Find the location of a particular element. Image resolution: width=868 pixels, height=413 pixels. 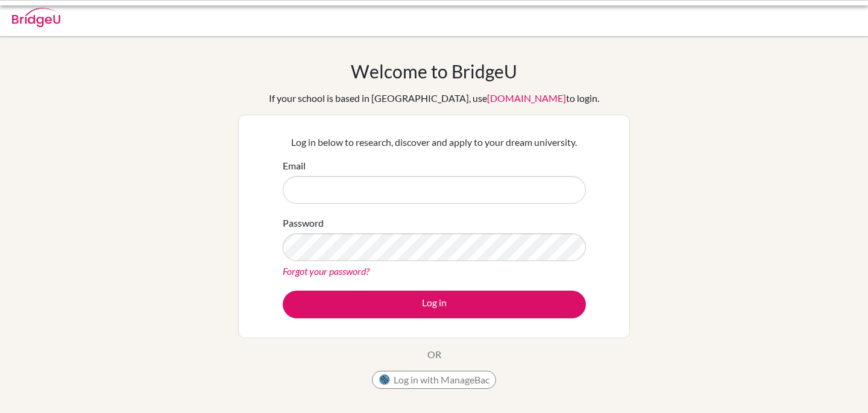

button: Log in with ManageBac is located at coordinates (434, 380).